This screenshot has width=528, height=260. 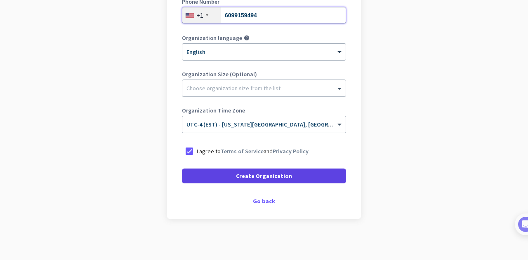 I want to click on span: Create Organization, so click(x=264, y=176).